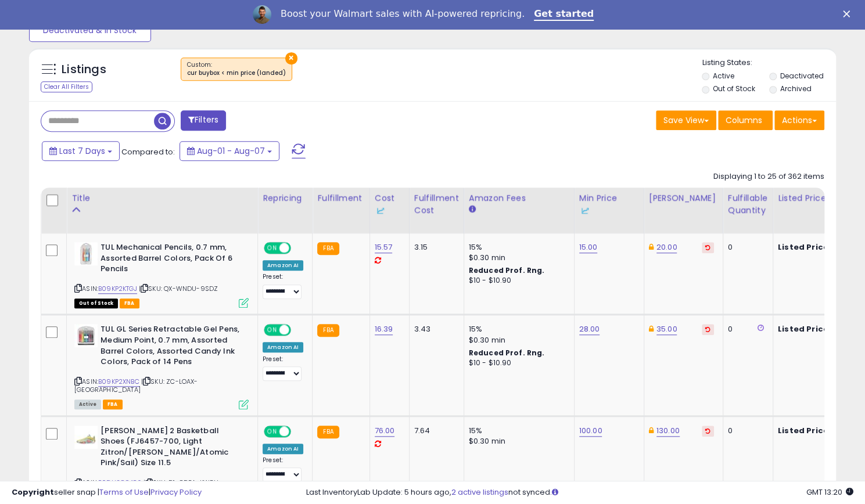 The width and height of the screenshot is (865, 504). What do you see at coordinates (163, 198) in the screenshot?
I see `div: Title` at bounding box center [163, 198].